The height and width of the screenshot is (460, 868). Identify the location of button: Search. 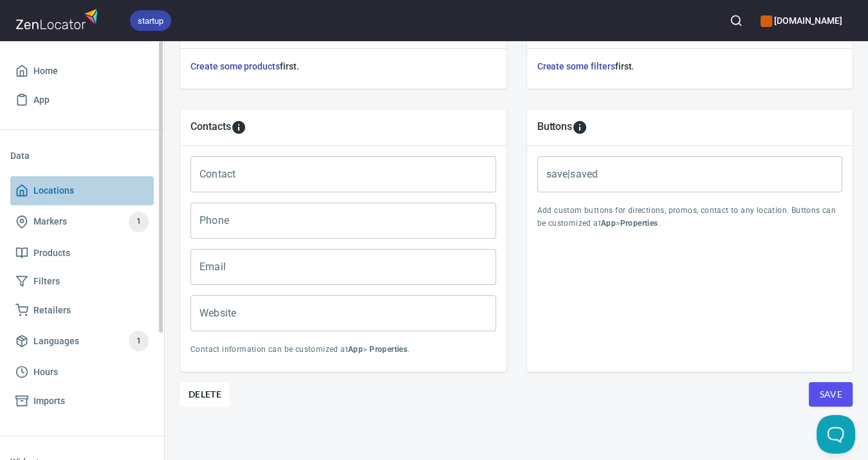
(736, 21).